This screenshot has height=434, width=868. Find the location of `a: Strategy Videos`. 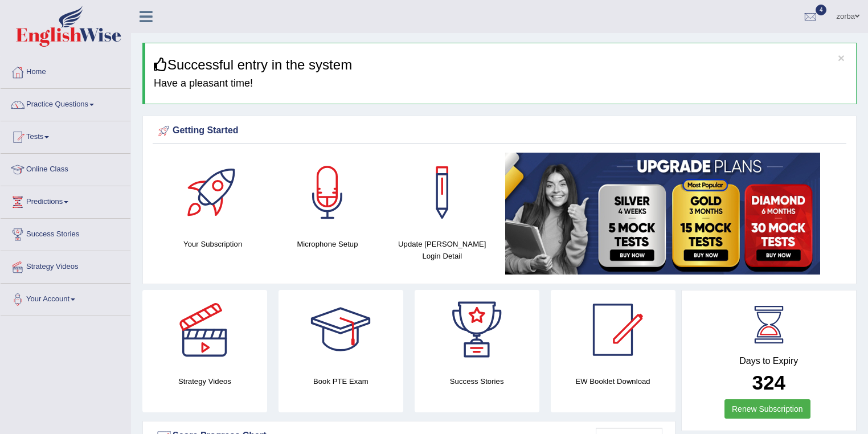

a: Strategy Videos is located at coordinates (65, 265).